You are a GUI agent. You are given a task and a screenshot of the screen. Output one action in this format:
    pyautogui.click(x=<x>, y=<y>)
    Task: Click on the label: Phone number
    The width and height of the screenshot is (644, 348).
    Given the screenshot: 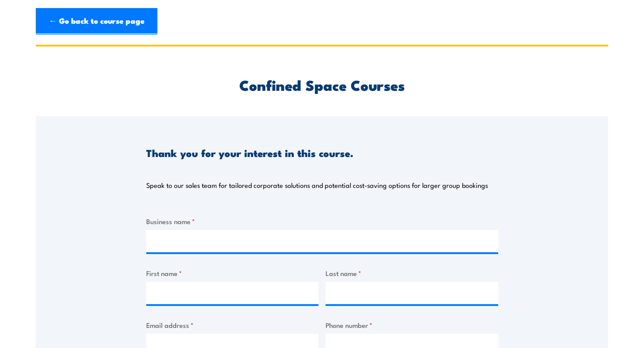 What is the action you would take?
    pyautogui.click(x=412, y=324)
    